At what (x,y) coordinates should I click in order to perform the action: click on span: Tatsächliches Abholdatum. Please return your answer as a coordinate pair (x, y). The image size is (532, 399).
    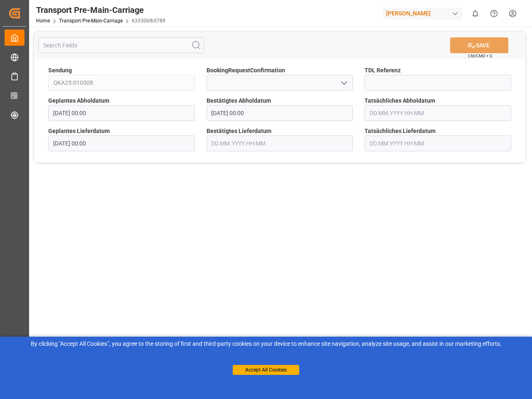
    Looking at the image, I should click on (400, 101).